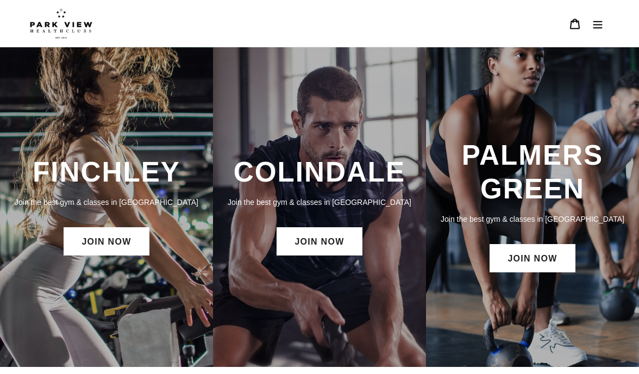 This screenshot has height=374, width=639. I want to click on button: Menu, so click(598, 23).